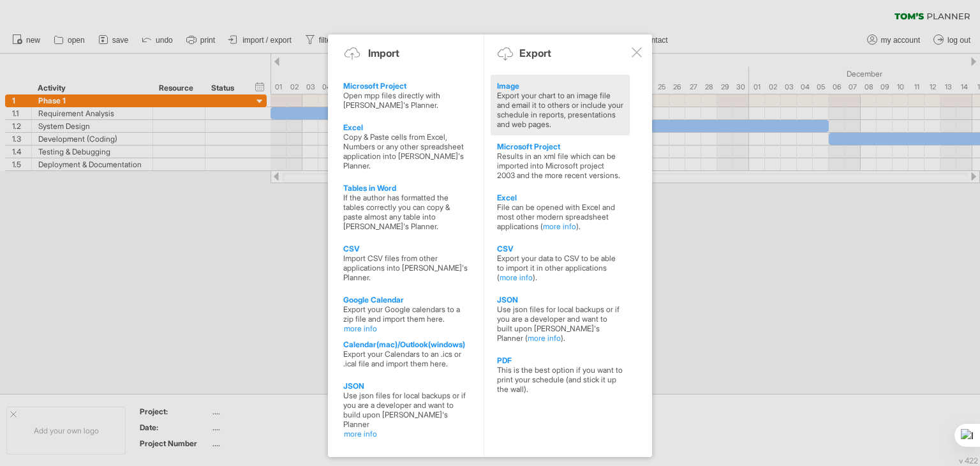 This screenshot has height=466, width=980. I want to click on div: Image, so click(560, 85).